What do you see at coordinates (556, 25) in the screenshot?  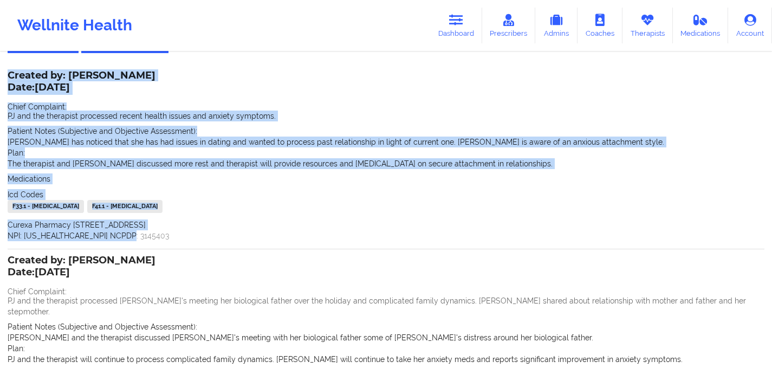 I see `a: Admins` at bounding box center [556, 25].